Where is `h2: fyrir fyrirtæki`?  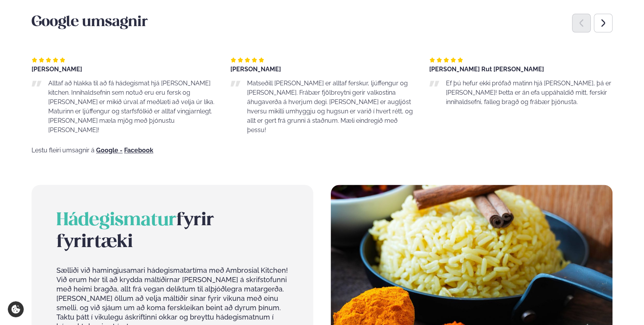 h2: fyrir fyrirtæki is located at coordinates (172, 231).